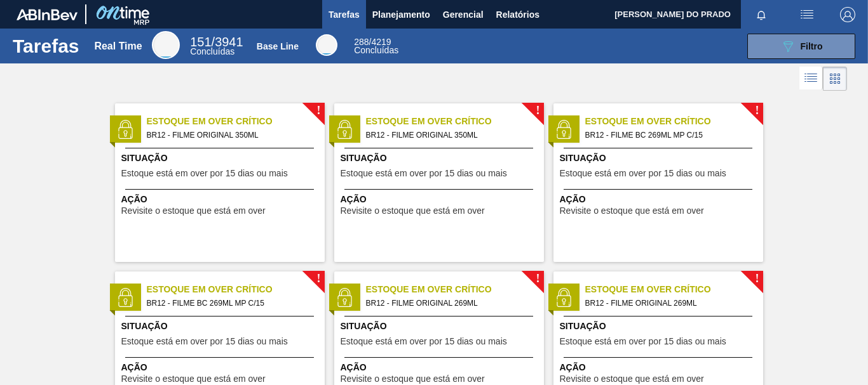 This screenshot has height=385, width=868. What do you see at coordinates (835, 79) in the screenshot?
I see `div: Visão em Cards` at bounding box center [835, 79].